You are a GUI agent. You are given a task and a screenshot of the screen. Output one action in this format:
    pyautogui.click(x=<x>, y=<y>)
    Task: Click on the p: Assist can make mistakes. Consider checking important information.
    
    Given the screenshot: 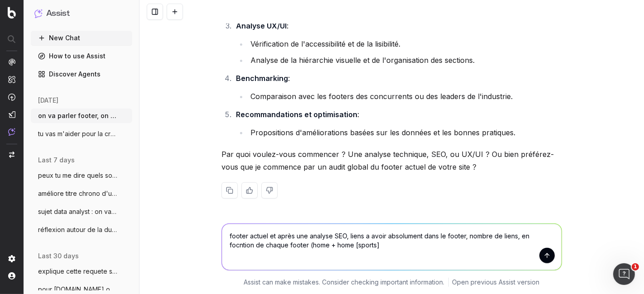 What is the action you would take?
    pyautogui.click(x=344, y=283)
    